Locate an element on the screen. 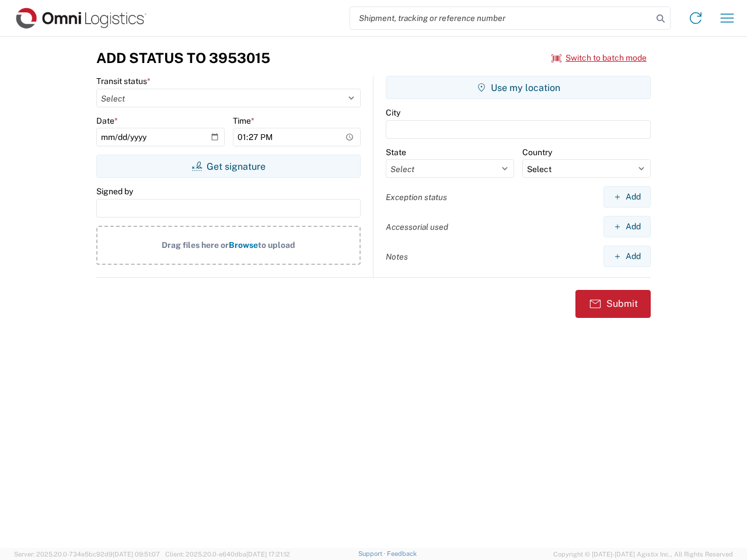 The image size is (747, 560). label: Transit status is located at coordinates (123, 81).